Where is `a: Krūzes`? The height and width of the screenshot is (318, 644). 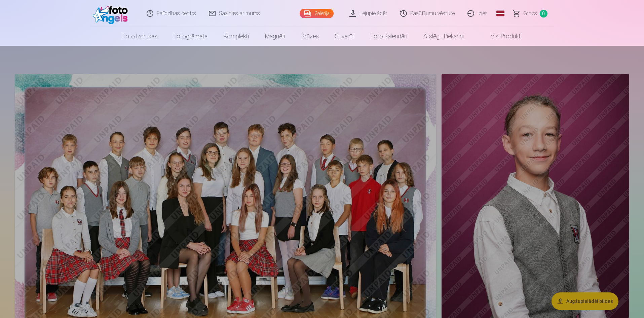 a: Krūzes is located at coordinates (310, 36).